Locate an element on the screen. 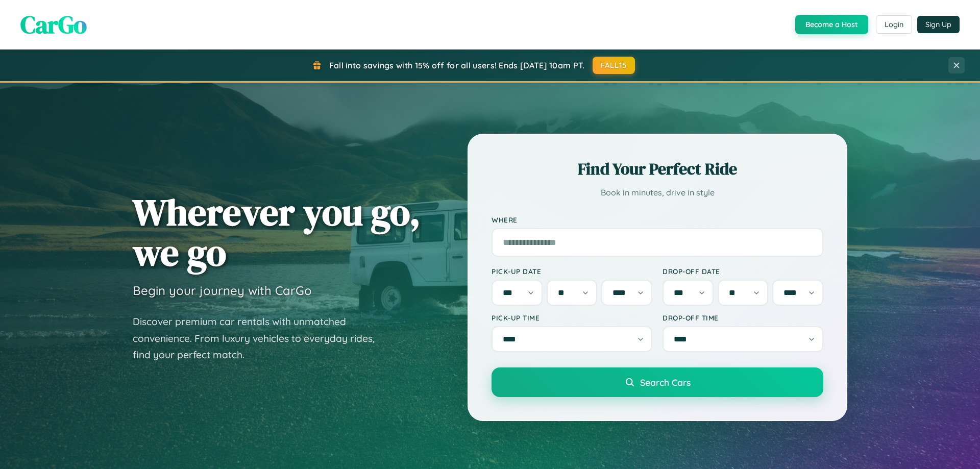  button: Login is located at coordinates (894, 24).